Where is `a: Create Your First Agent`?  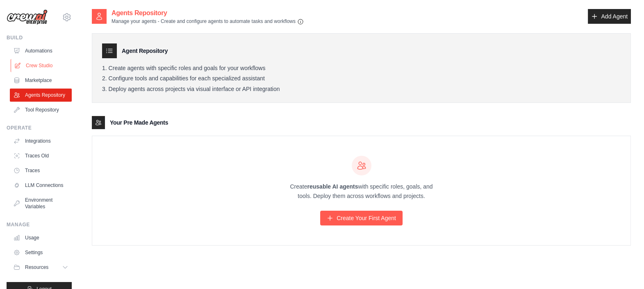
a: Create Your First Agent is located at coordinates (361, 218).